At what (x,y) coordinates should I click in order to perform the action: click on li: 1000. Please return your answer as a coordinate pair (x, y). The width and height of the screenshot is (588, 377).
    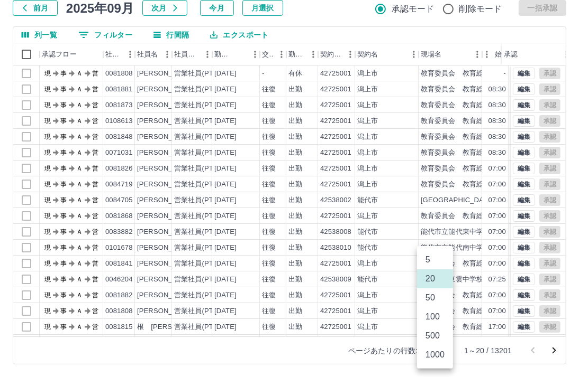
    Looking at the image, I should click on (434, 355).